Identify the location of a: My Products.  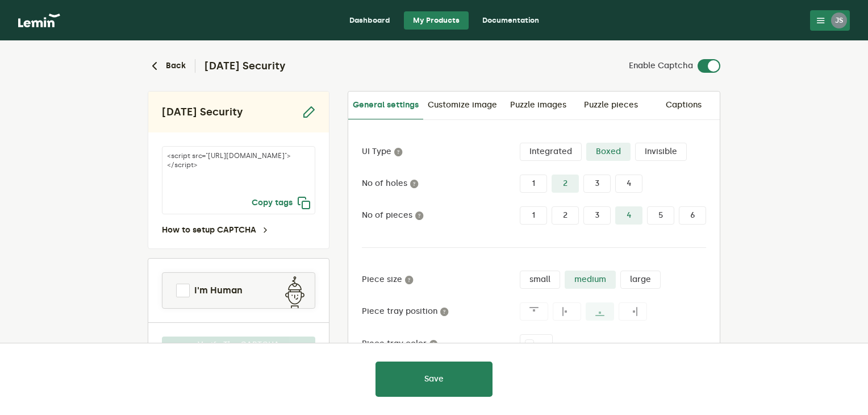
(436, 20).